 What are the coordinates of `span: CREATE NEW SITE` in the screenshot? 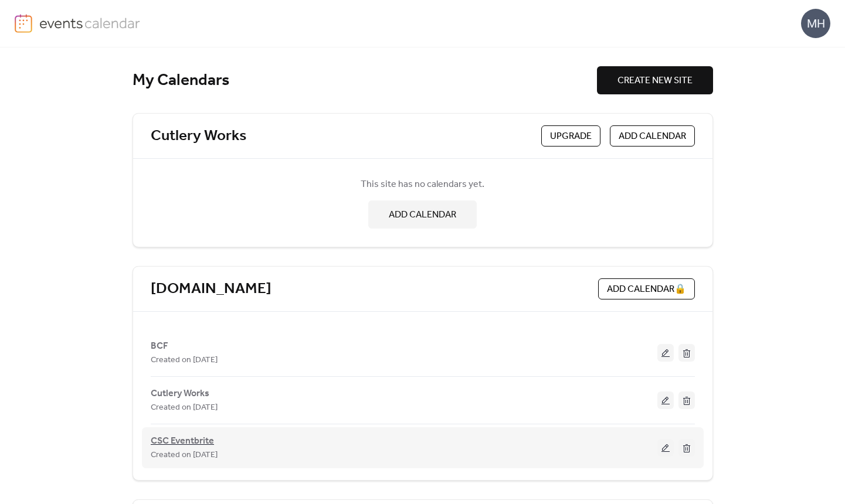 It's located at (655, 81).